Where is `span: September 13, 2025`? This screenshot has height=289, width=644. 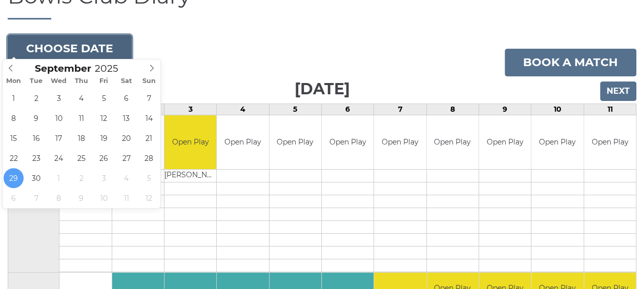 span: September 13, 2025 is located at coordinates (126, 118).